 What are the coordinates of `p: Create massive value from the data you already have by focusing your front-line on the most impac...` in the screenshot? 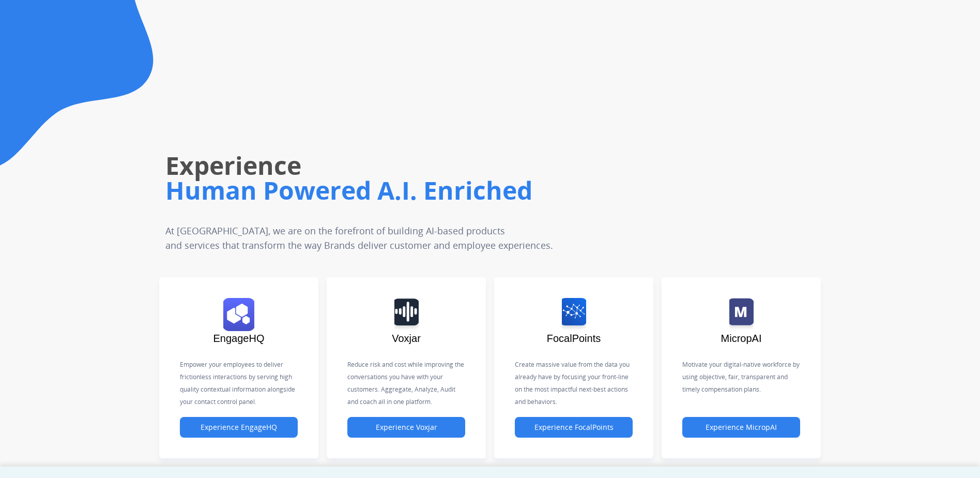 It's located at (574, 383).